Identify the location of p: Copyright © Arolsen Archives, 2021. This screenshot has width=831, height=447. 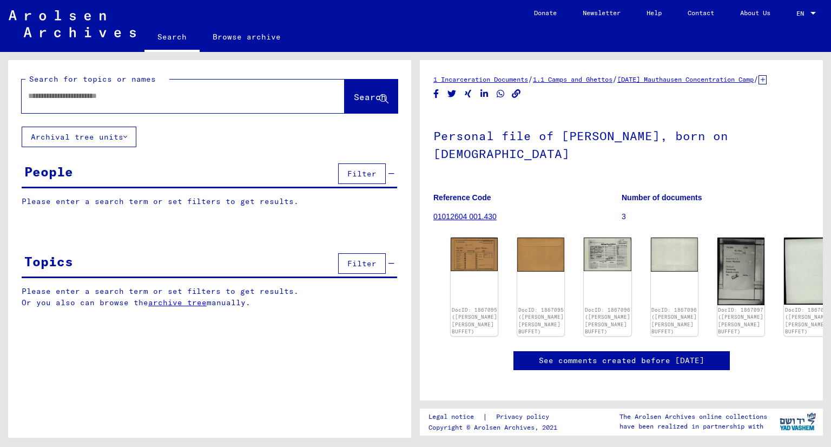
(495, 428).